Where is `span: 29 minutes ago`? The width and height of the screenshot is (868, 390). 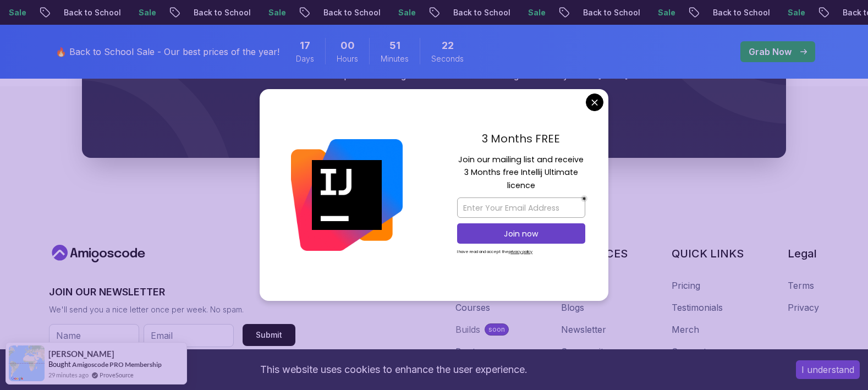
span: 29 minutes ago is located at coordinates (68, 375).